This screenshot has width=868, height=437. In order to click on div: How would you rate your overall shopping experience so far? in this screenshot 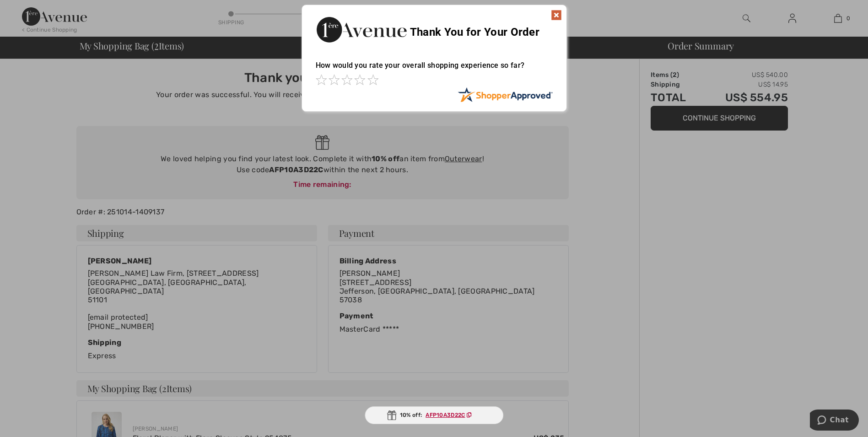, I will do `click(434, 69)`.